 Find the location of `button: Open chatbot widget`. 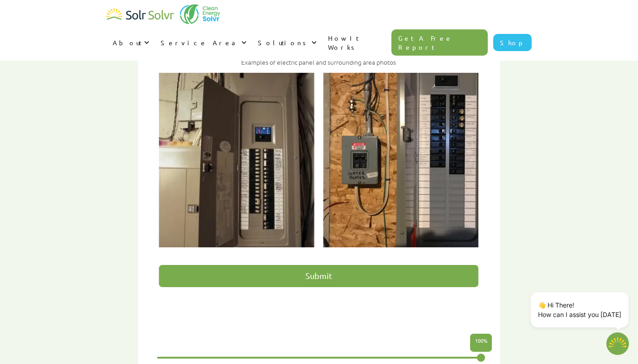

button: Open chatbot widget is located at coordinates (618, 343).